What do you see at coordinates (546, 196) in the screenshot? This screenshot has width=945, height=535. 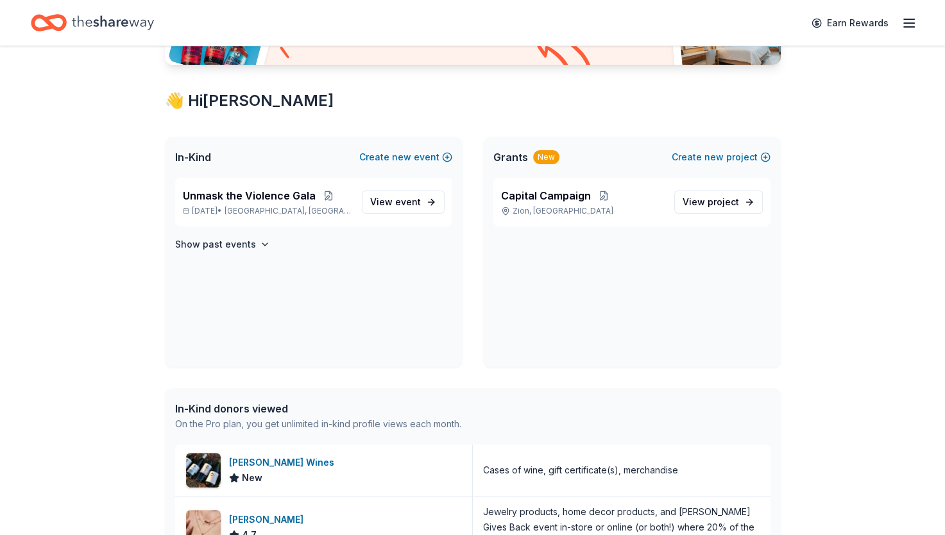 I see `span: Capital Campaign` at bounding box center [546, 196].